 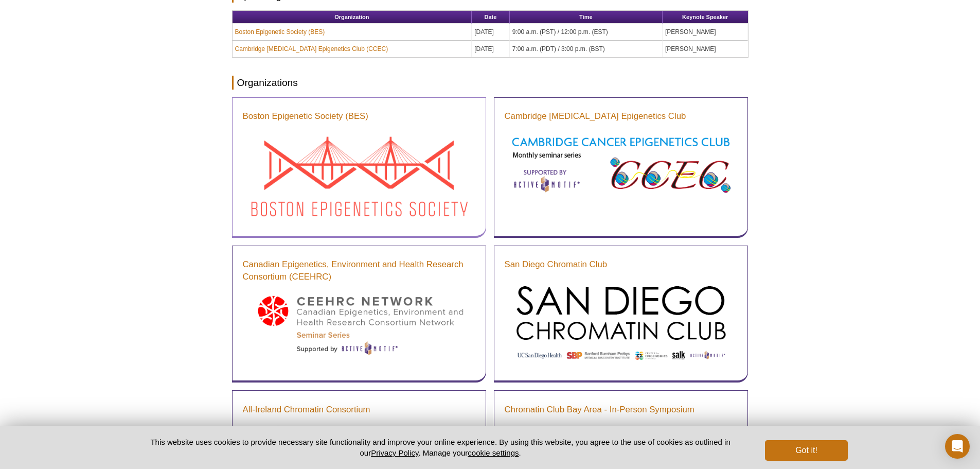 What do you see at coordinates (359, 177) in the screenshot?
I see `img: Boston Epigenetic Society (BES) Seminar Series` at bounding box center [359, 177].